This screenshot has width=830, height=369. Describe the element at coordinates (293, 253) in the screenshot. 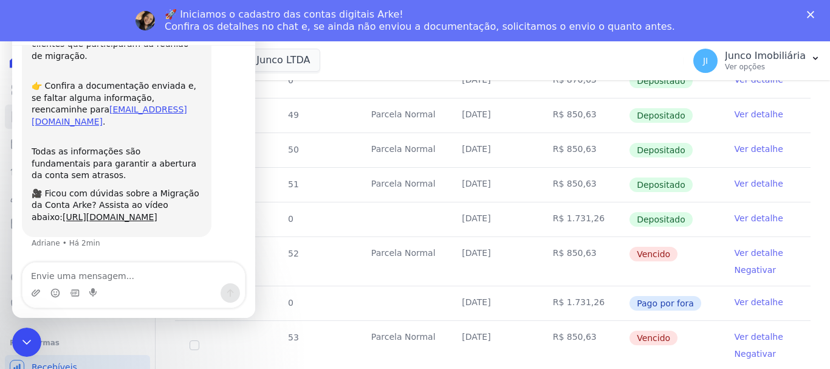

I see `span: 52` at that location.